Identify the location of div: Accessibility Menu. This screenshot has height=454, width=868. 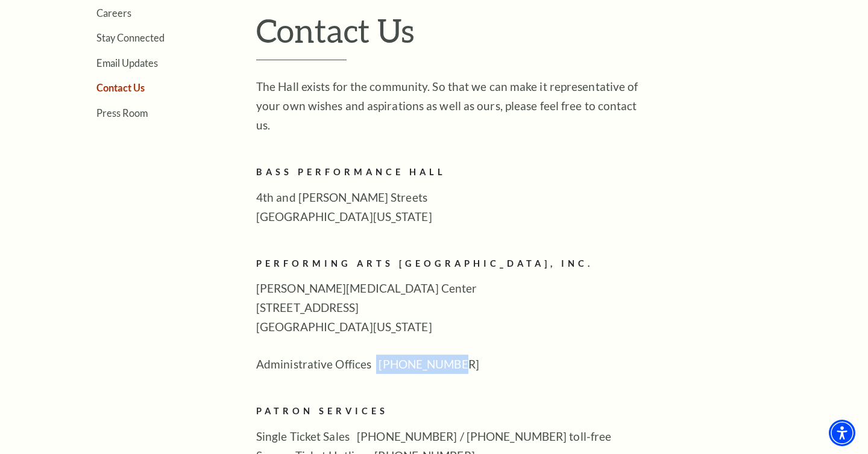
(843, 433).